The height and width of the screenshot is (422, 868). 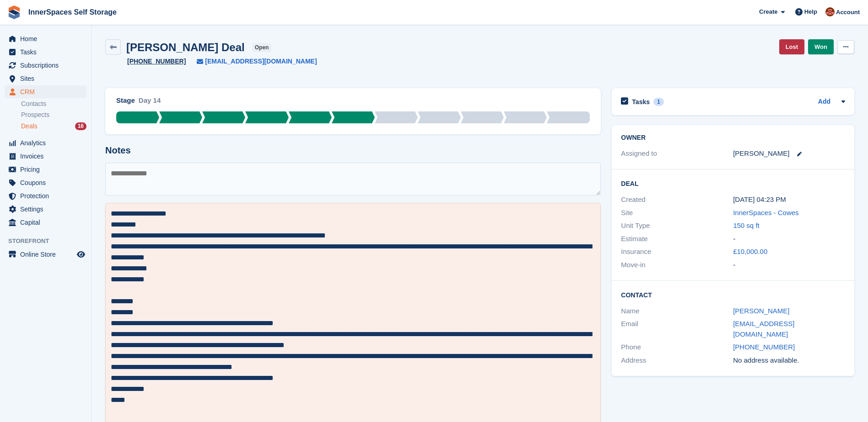 What do you see at coordinates (848, 12) in the screenshot?
I see `span: Account` at bounding box center [848, 12].